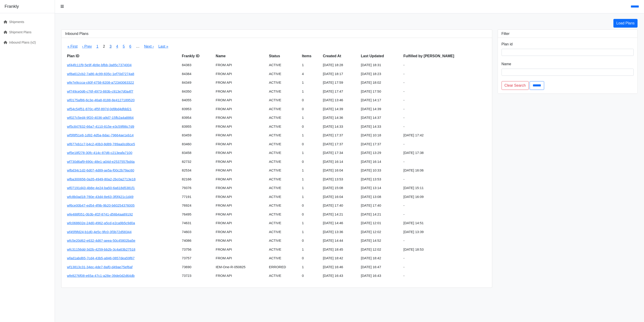  Describe the element at coordinates (87, 46) in the screenshot. I see `a: ‹ Prev` at that location.